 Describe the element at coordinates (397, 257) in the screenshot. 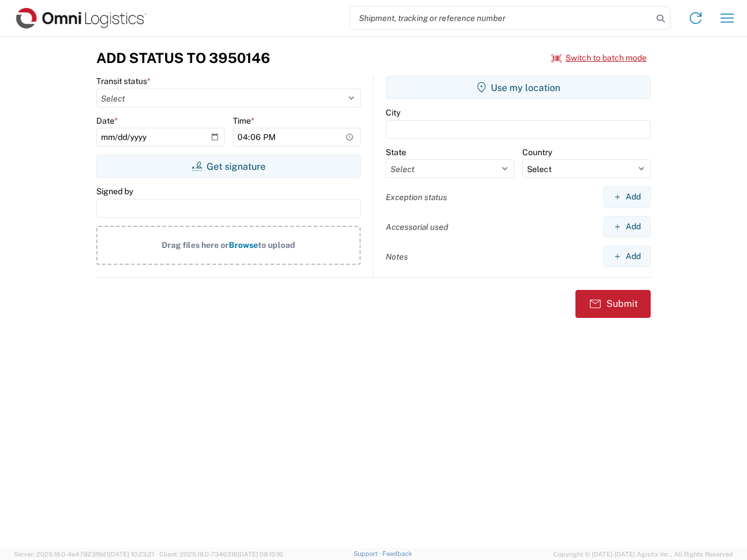

I see `label: Notes` at that location.